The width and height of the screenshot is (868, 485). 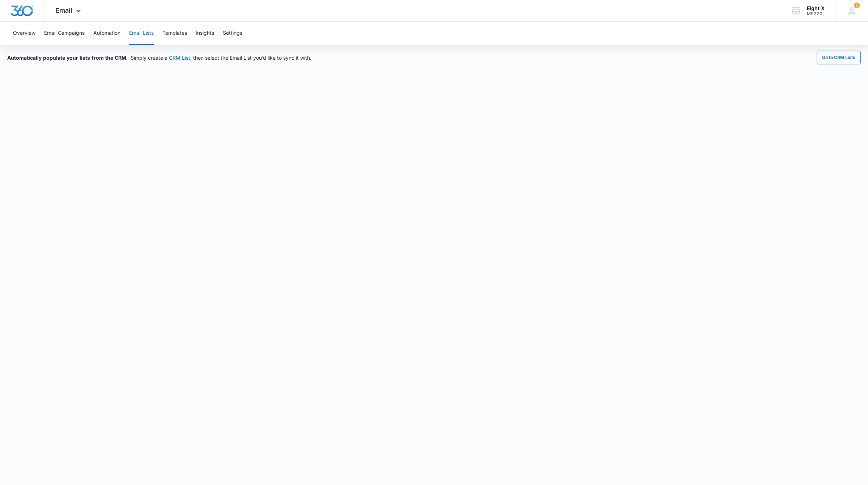 What do you see at coordinates (175, 33) in the screenshot?
I see `button: Templates` at bounding box center [175, 33].